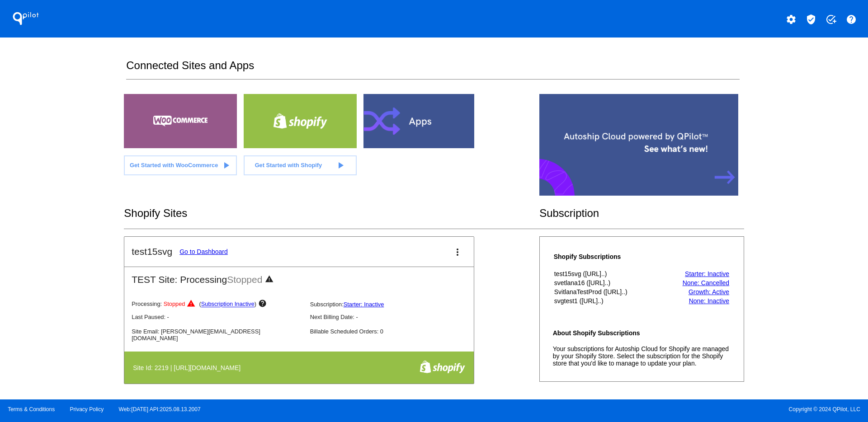 The height and width of the screenshot is (422, 868). Describe the element at coordinates (289, 165) in the screenshot. I see `span: Get Started with Shopify` at that location.